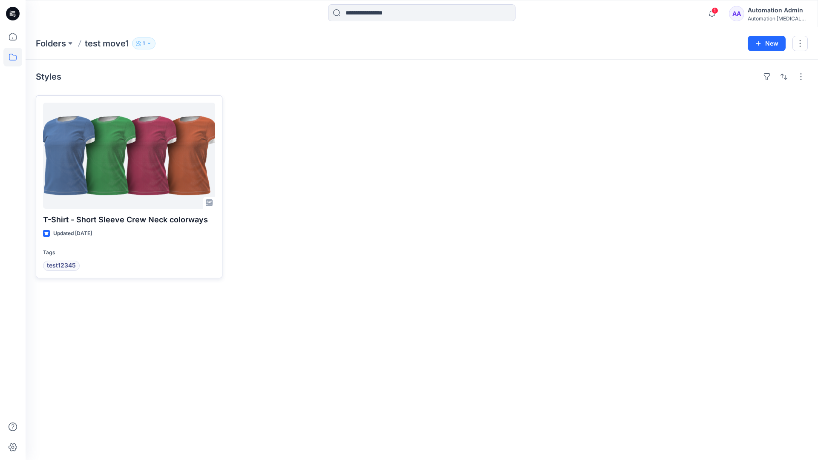 The width and height of the screenshot is (818, 460). Describe the element at coordinates (737, 14) in the screenshot. I see `div: AA` at that location.